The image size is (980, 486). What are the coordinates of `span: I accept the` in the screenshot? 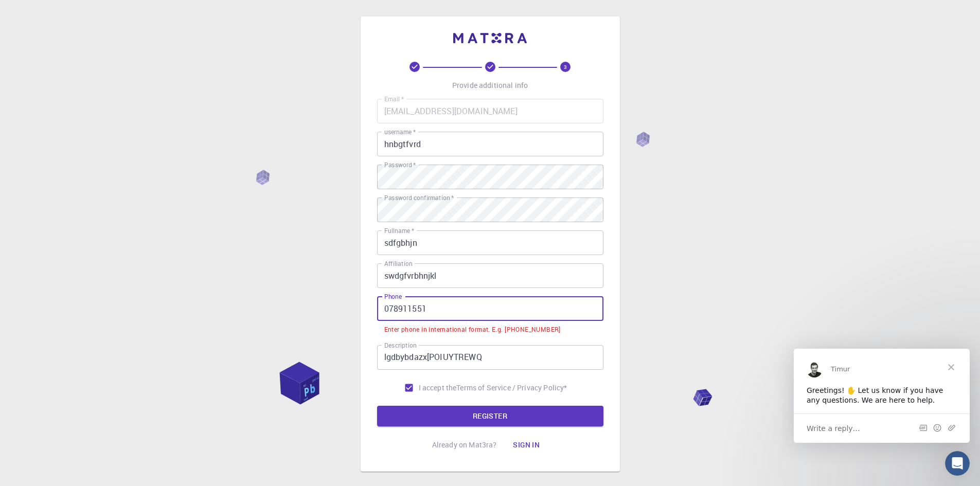 It's located at (437, 387).